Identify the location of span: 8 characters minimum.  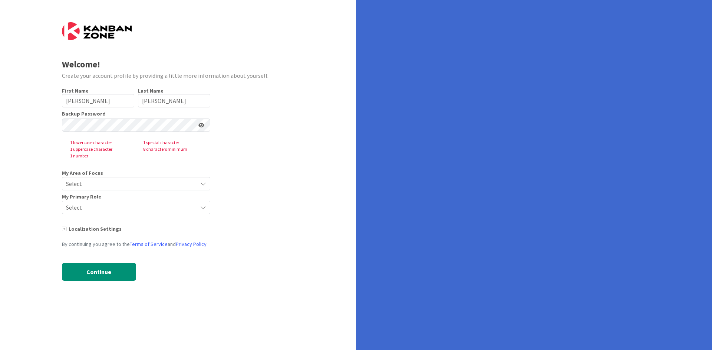
(173, 149).